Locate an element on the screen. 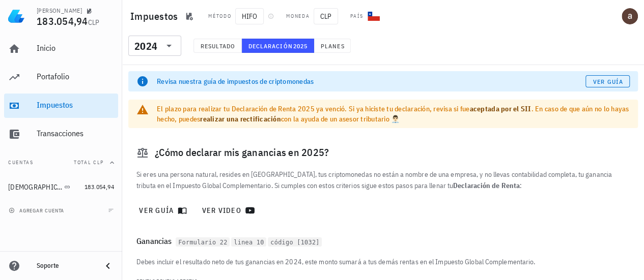 The height and width of the screenshot is (280, 644). span: 2025 is located at coordinates (300, 46).